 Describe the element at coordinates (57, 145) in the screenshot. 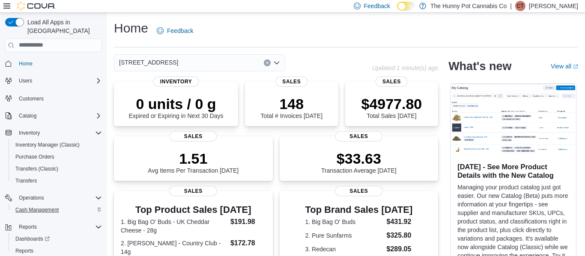

I see `button: Inventory Manager (Classic)` at that location.